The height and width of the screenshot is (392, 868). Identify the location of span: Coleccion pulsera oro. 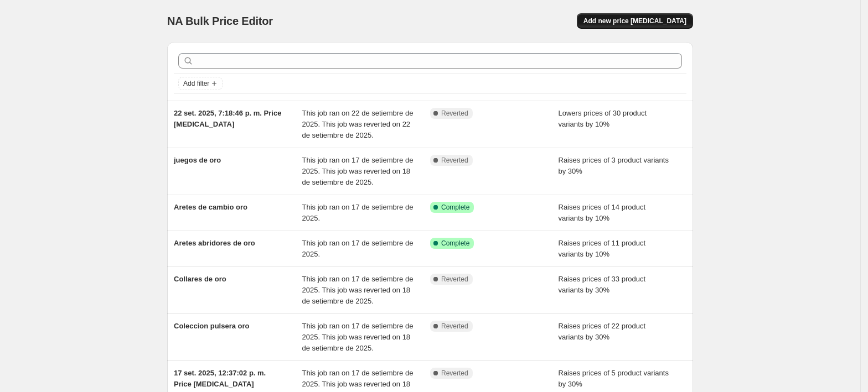
(211, 326).